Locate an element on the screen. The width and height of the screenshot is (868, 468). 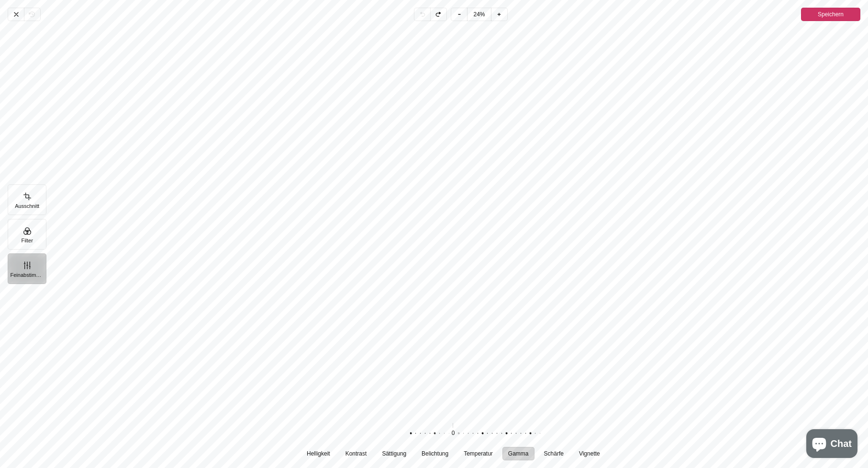
span: Schärfe is located at coordinates (553, 454).